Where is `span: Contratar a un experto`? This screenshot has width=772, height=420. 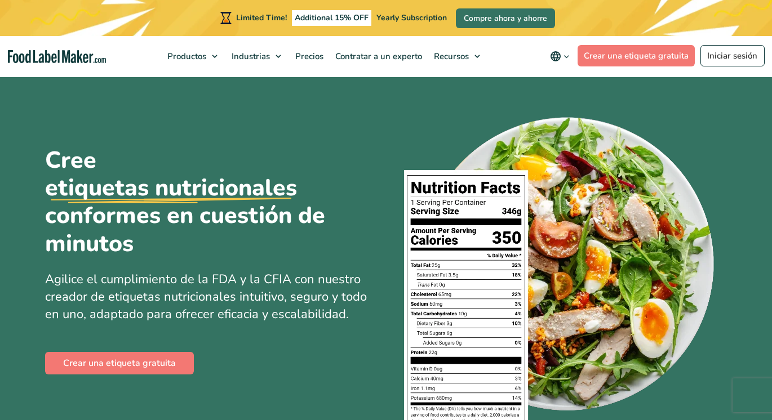 span: Contratar a un experto is located at coordinates (377, 56).